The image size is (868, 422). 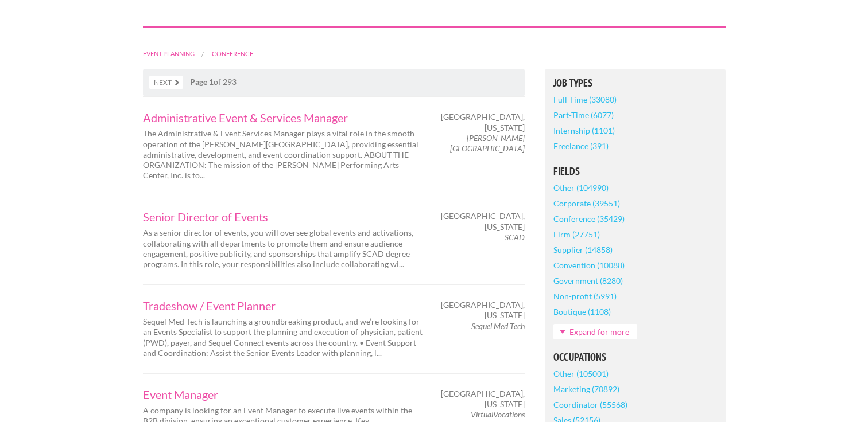 What do you see at coordinates (498, 326) in the screenshot?
I see `em: Sequel Med Tech` at bounding box center [498, 326].